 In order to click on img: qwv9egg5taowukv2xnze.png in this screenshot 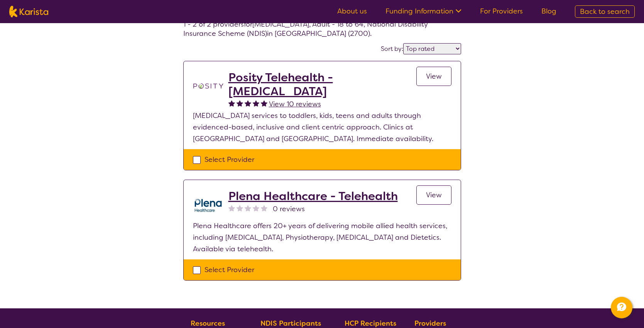, I will do `click(208, 204)`.